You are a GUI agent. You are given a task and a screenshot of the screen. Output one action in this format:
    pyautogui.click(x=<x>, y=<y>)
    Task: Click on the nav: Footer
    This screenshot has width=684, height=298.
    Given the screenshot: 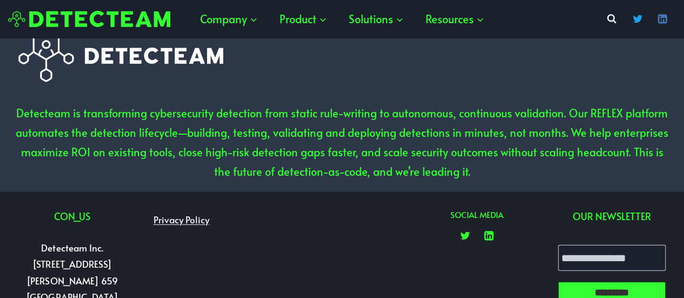 What is the action you would take?
    pyautogui.click(x=207, y=220)
    